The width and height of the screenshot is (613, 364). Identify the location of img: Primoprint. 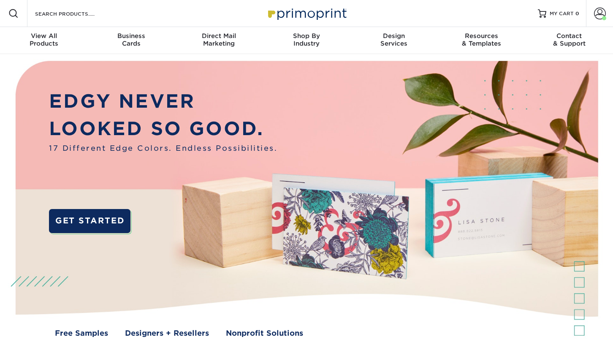
(306, 14).